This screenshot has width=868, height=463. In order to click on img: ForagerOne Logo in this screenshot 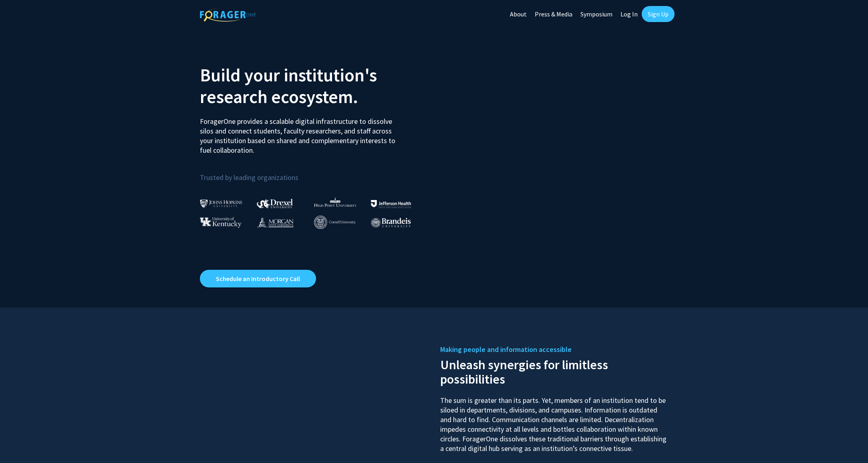, I will do `click(228, 15)`.